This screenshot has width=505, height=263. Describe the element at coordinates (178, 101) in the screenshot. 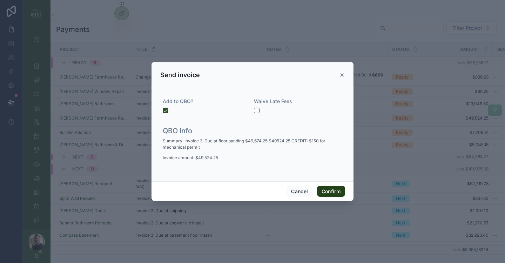

I see `span: Add to QBO?` at that location.